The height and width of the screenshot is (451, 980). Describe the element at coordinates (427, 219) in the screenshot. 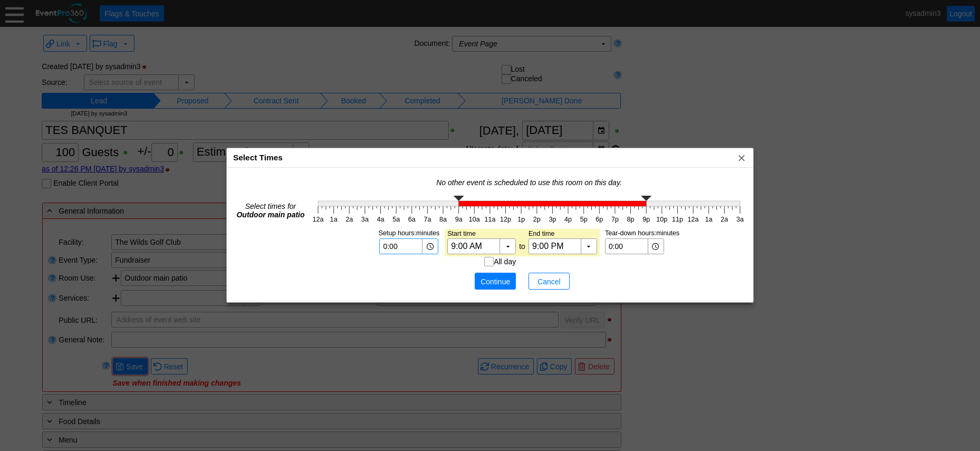

I see `text: 7a` at that location.